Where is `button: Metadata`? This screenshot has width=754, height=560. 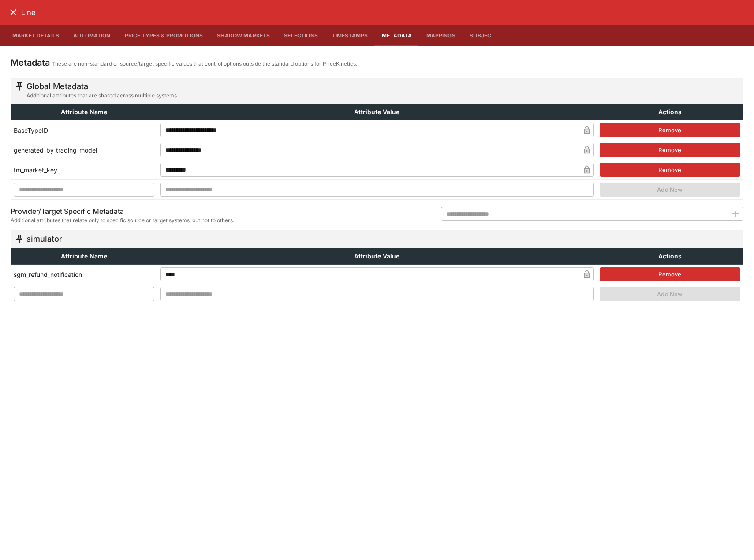
button: Metadata is located at coordinates (396, 35).